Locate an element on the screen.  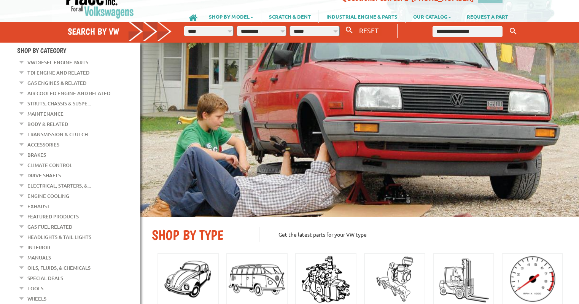
a: Accessories is located at coordinates (43, 145).